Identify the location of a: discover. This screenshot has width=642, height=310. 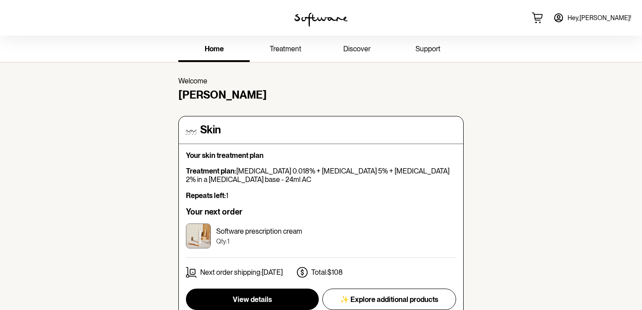
(357, 50).